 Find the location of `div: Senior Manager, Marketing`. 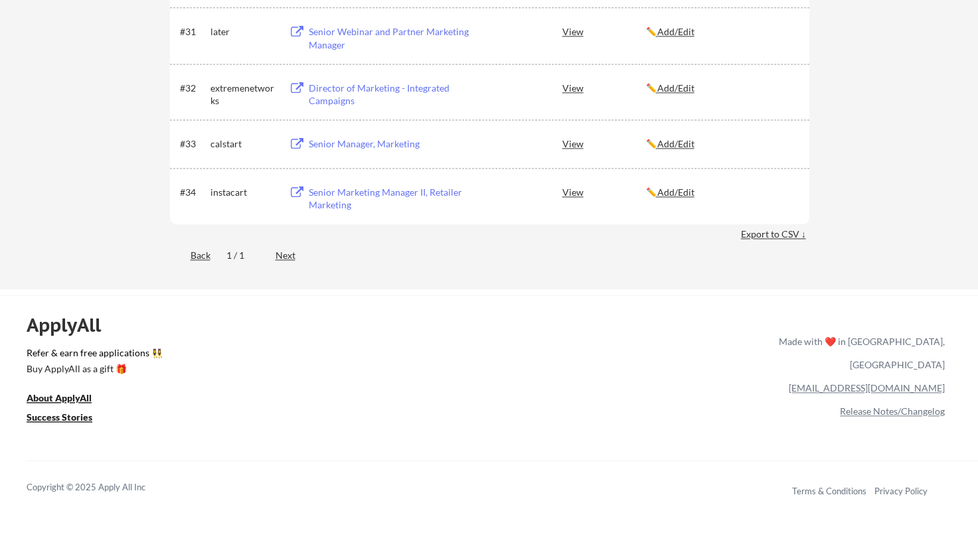

div: Senior Manager, Marketing is located at coordinates (391, 144).